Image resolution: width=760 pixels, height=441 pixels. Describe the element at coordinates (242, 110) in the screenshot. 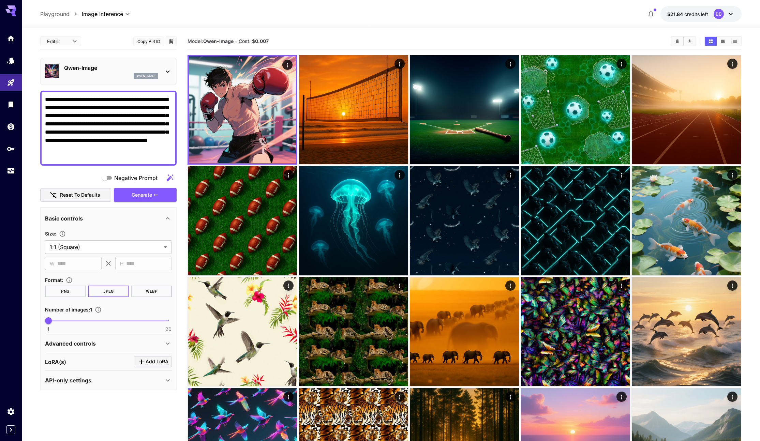

I see `img: 9k=` at that location.